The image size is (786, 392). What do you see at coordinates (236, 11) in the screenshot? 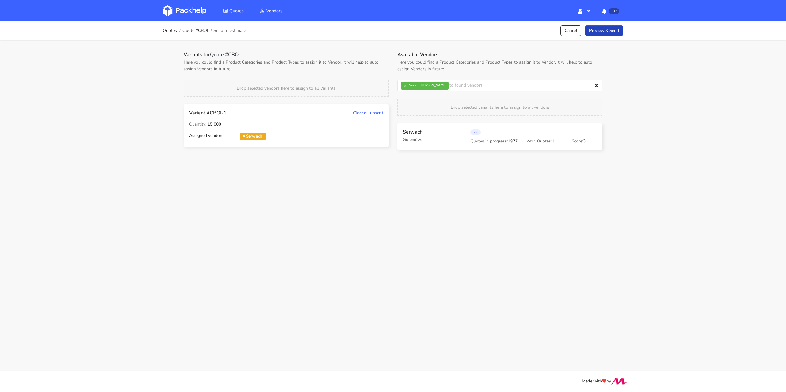
I see `span: Quotes` at bounding box center [236, 11].